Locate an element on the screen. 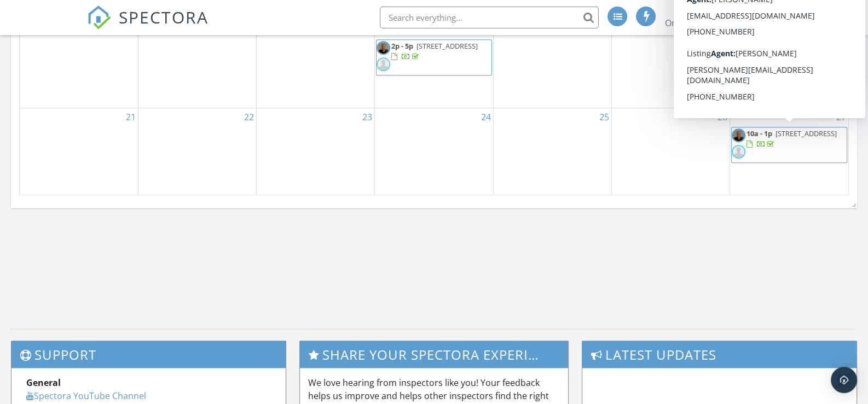 The image size is (868, 404). strong: General is located at coordinates (43, 383).